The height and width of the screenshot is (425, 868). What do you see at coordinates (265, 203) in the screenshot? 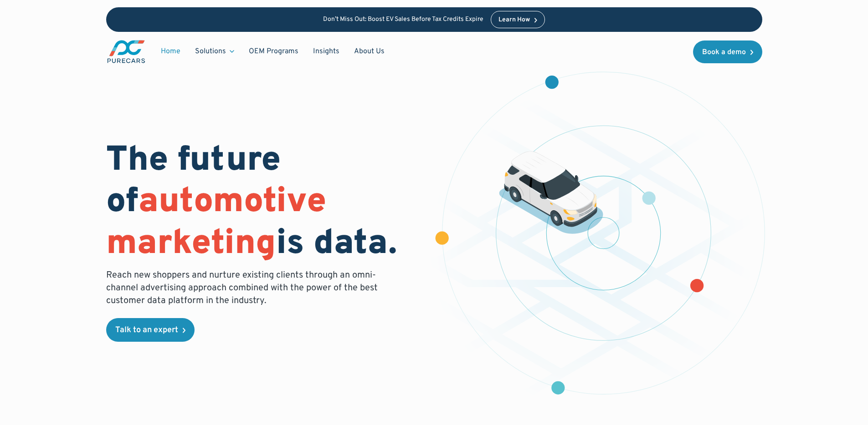
I see `h1: The future of is data.` at bounding box center [265, 203].